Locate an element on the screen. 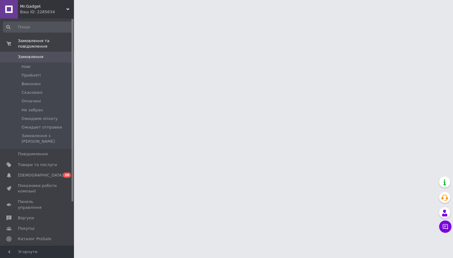  span: Відгуки is located at coordinates (26, 218).